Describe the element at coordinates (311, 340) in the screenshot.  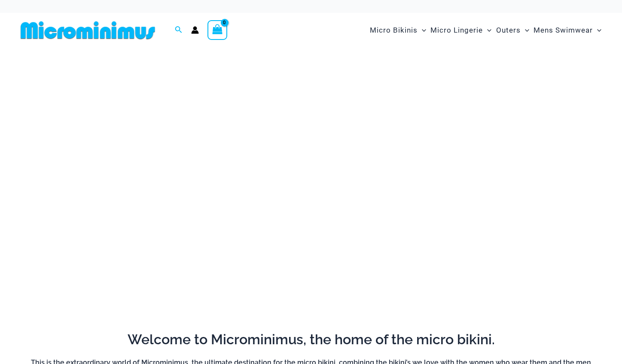
I see `h2: Welcome to Microminimus, the home of the micro bikini.` at that location.